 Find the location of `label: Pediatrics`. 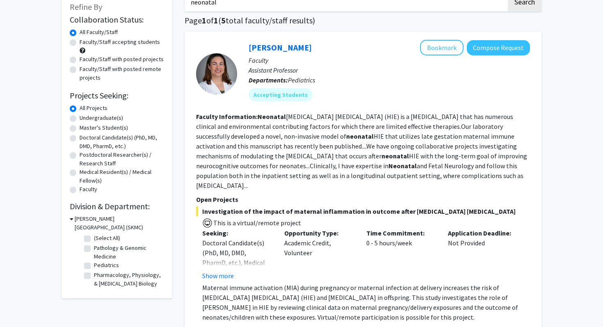

label: Pediatrics is located at coordinates (106, 265).